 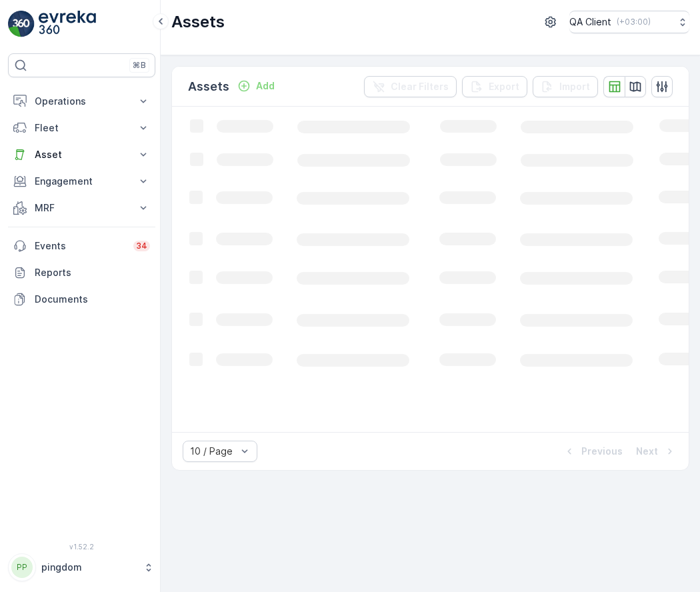 What do you see at coordinates (67, 24) in the screenshot?
I see `img: logo_light-DOdMpM7g.png` at bounding box center [67, 24].